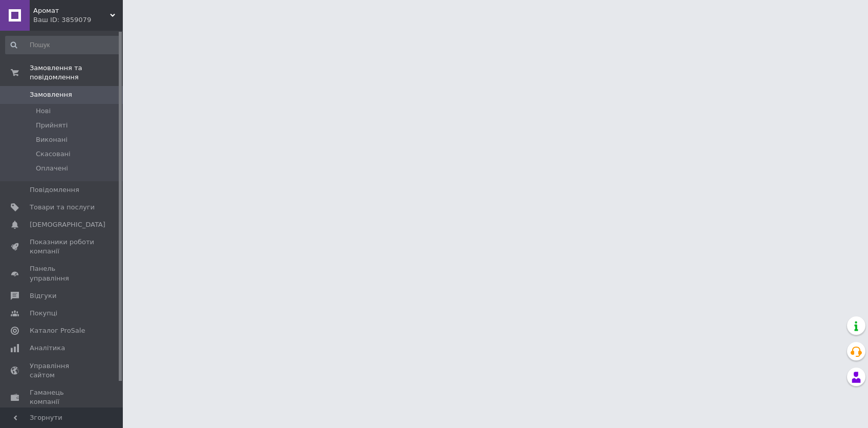  What do you see at coordinates (54, 190) in the screenshot?
I see `span: Повідомлення` at bounding box center [54, 190].